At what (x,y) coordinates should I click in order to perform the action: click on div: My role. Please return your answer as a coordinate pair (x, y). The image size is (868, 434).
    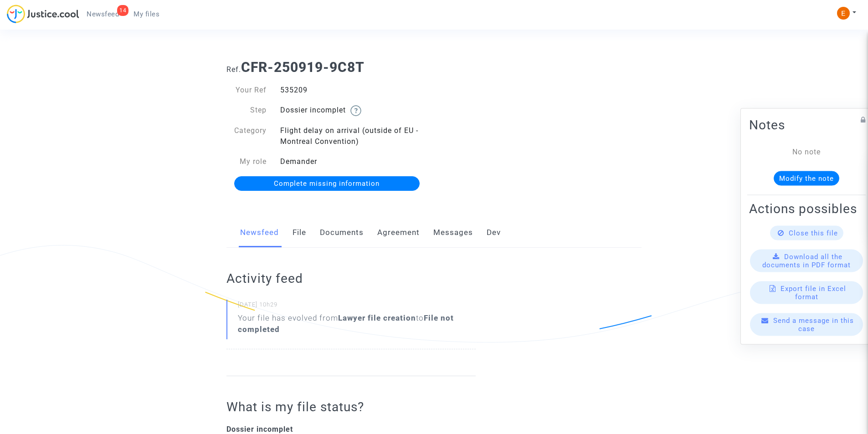
    Looking at the image, I should click on (246, 162).